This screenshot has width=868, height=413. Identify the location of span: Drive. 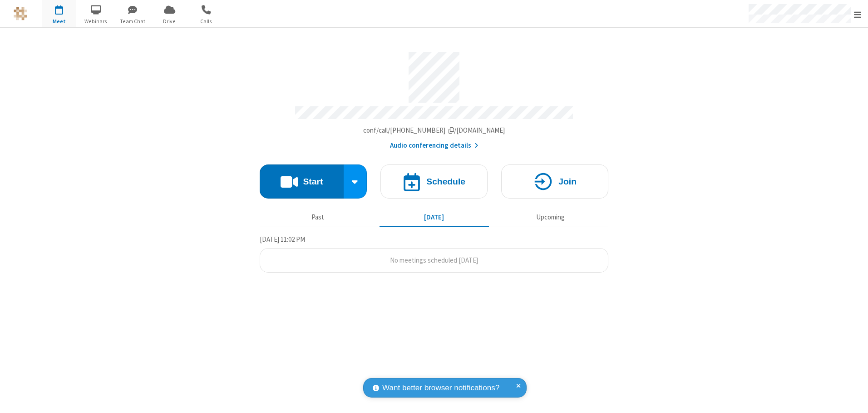
(170, 21).